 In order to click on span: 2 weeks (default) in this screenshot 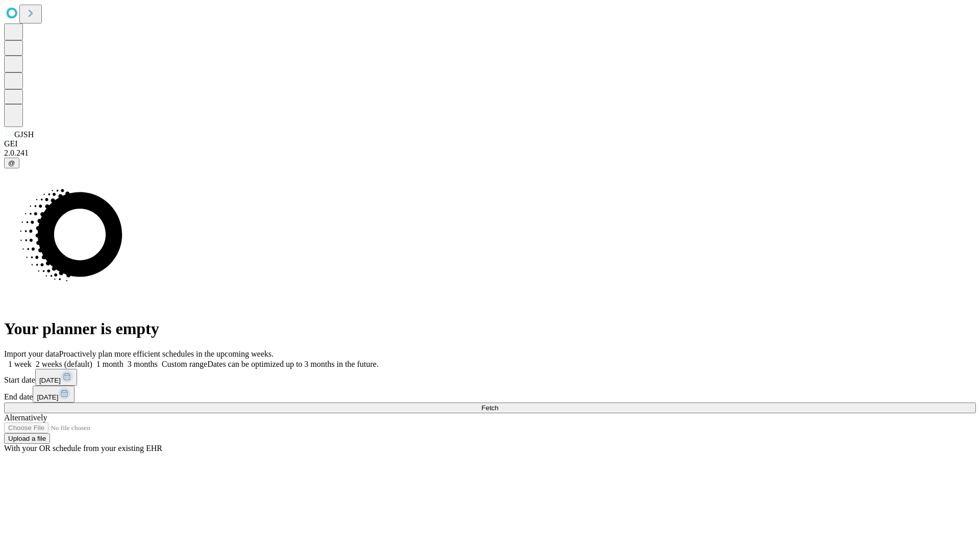, I will do `click(64, 364)`.